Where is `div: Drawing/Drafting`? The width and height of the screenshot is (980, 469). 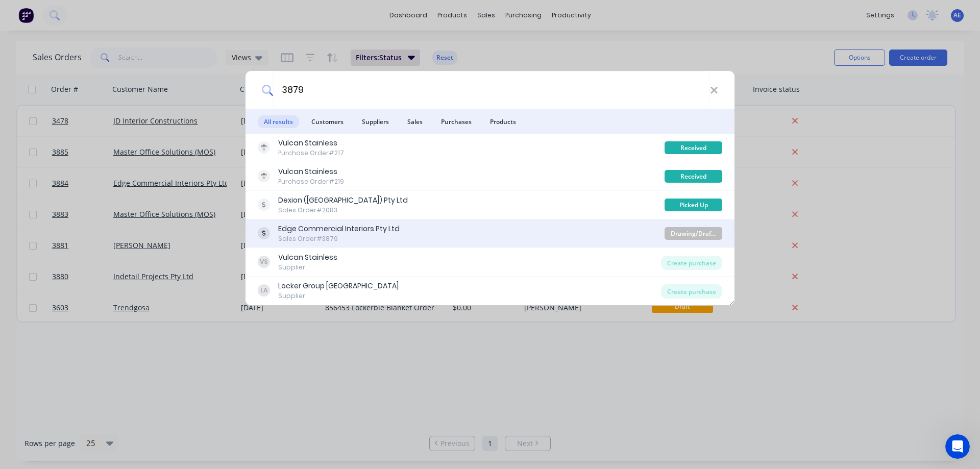
div: Drawing/Drafting is located at coordinates (693, 233).